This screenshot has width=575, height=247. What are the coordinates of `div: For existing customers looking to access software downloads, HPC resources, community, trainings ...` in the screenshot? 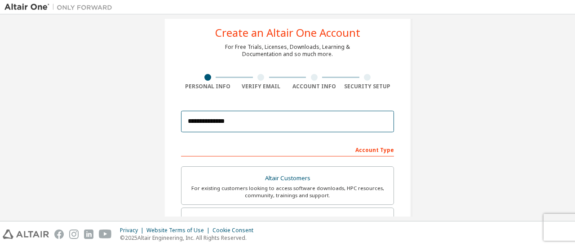 It's located at (287, 192).